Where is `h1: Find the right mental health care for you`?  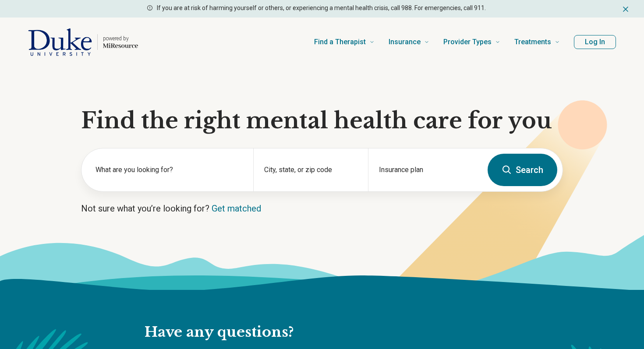 h1: Find the right mental health care for you is located at coordinates (322, 121).